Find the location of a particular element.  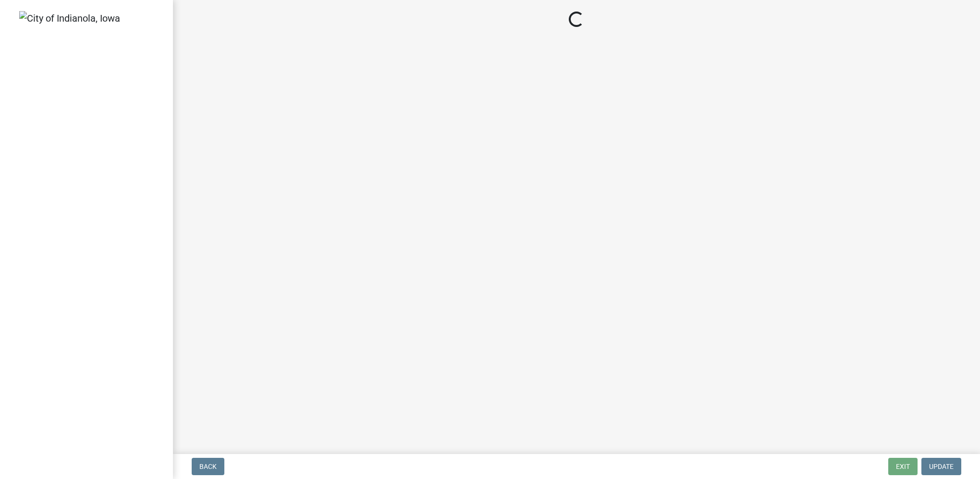

span: Back is located at coordinates (208, 467).